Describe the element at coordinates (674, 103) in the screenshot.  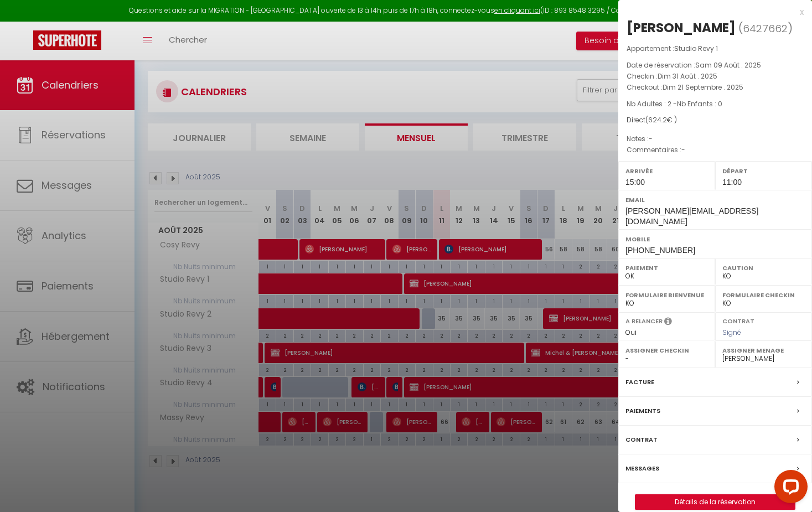
I see `span: Nb Adultes : 2 -` at that location.